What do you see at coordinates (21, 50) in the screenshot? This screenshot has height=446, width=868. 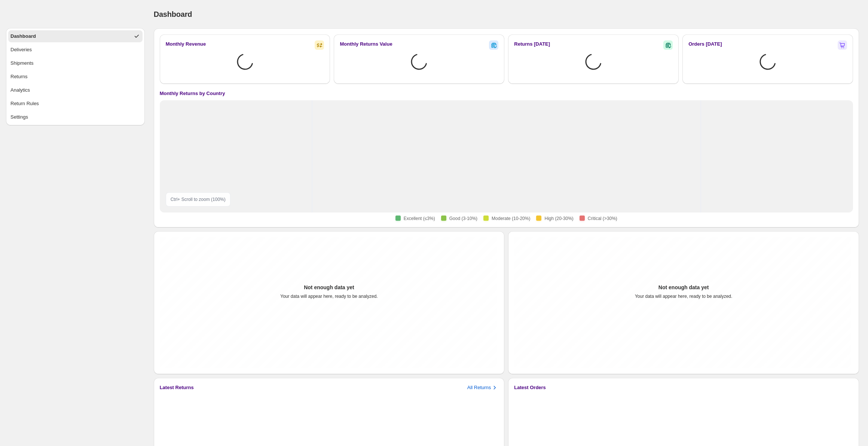 I see `div: Deliveries` at bounding box center [21, 50].